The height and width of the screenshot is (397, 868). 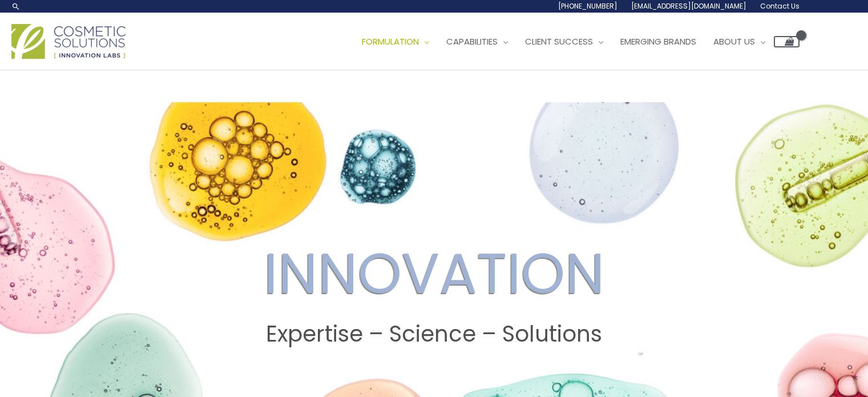 I want to click on h2: INNOVATION, so click(x=434, y=274).